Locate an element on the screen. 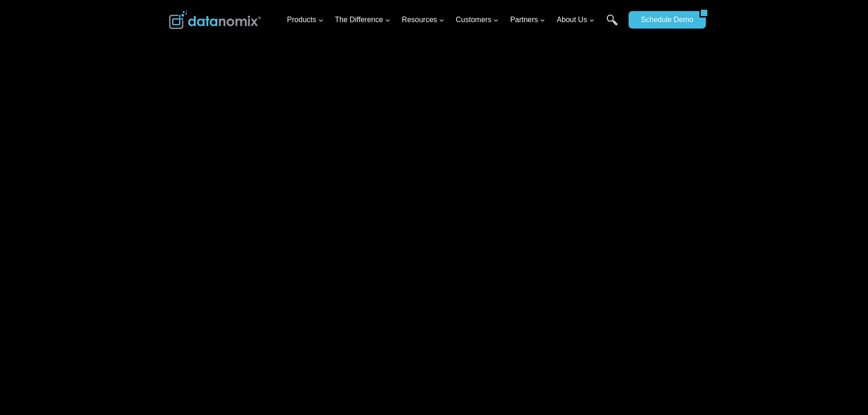 This screenshot has height=415, width=868. span: Resources is located at coordinates (423, 20).